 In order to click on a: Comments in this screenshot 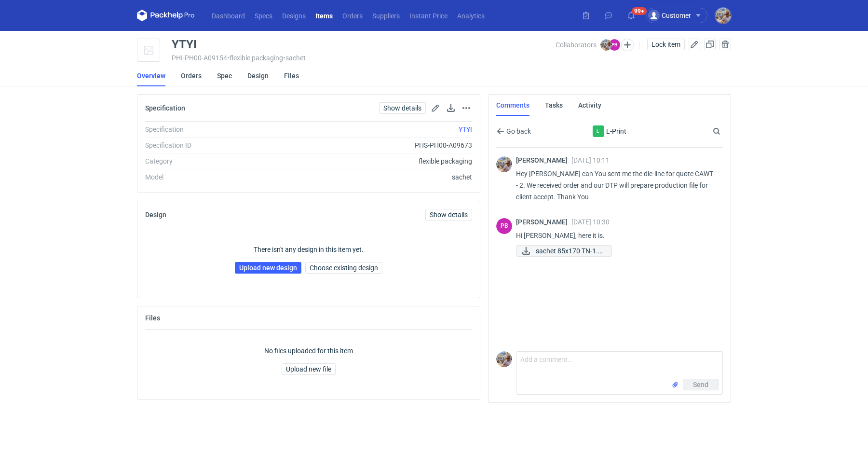, I will do `click(513, 105)`.